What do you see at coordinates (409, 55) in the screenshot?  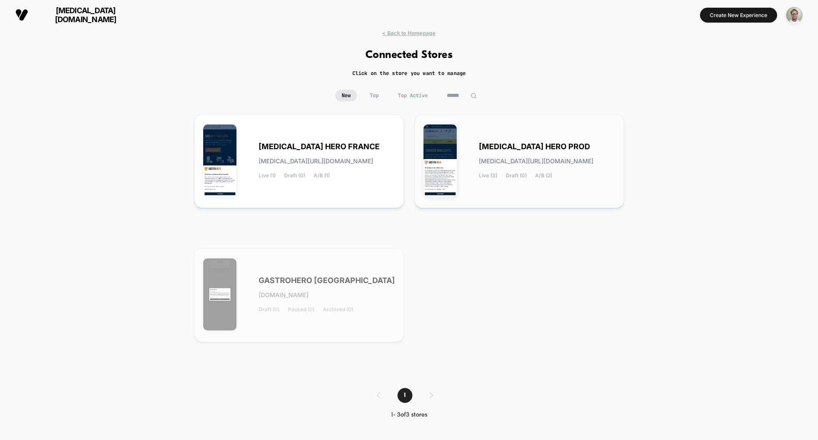 I see `h1: Connected Stores` at bounding box center [409, 55].